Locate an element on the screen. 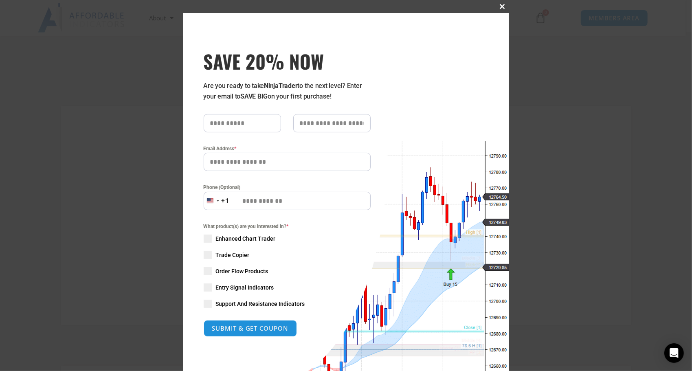 This screenshot has height=371, width=692. label: Phone (Optional) is located at coordinates (287, 187).